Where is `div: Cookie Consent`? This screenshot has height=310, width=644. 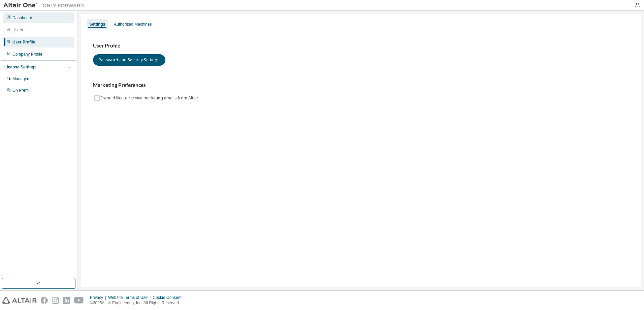
div: Cookie Consent is located at coordinates (169, 298).